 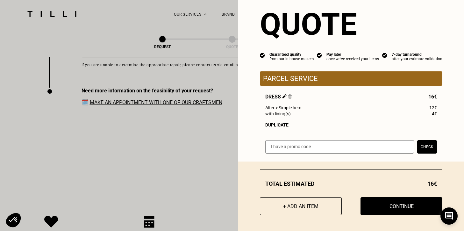 I want to click on span: with lining(s), so click(x=278, y=114).